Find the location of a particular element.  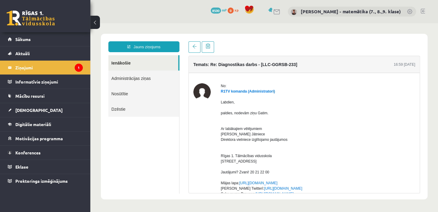

span: mP is located at coordinates (224, 10).